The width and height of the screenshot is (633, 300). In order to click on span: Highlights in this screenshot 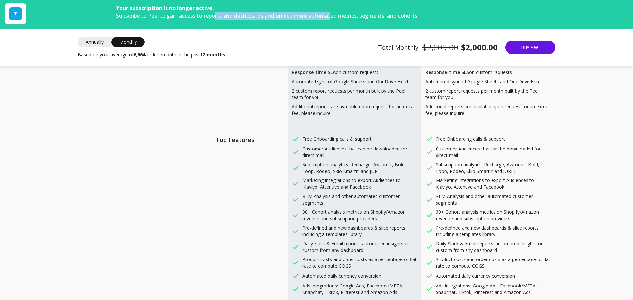, I will do `click(249, 79)`.